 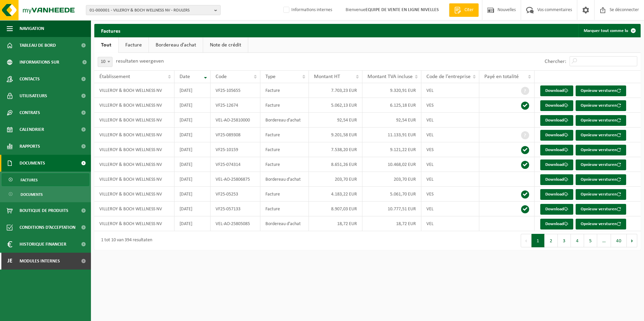 I want to click on a: Bordereau d’achat, so click(x=176, y=45).